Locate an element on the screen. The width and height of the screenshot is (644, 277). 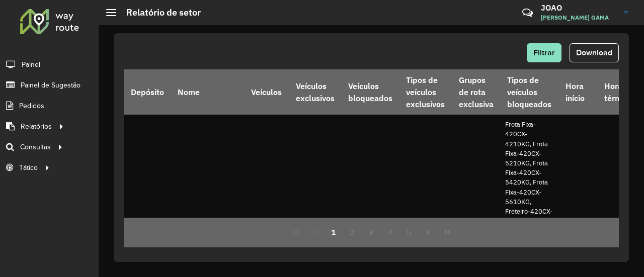
button: 4 is located at coordinates (390, 232).